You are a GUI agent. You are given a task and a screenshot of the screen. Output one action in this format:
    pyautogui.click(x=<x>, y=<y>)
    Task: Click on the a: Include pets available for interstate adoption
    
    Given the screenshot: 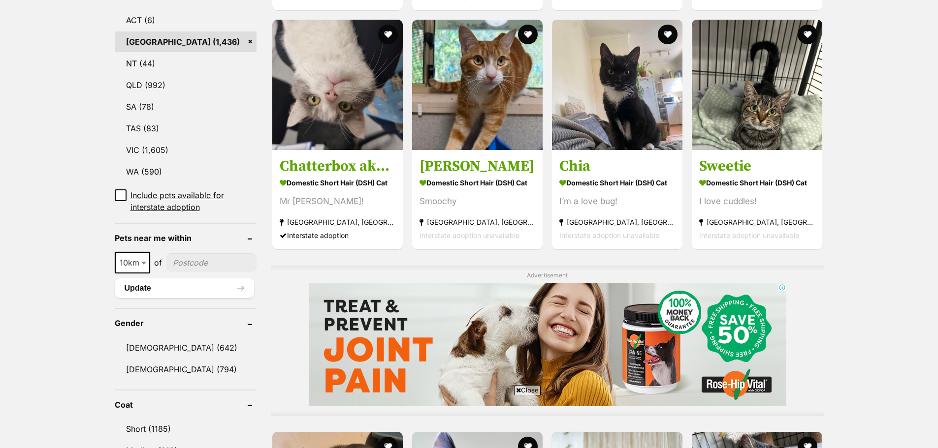 What is the action you would take?
    pyautogui.click(x=186, y=201)
    